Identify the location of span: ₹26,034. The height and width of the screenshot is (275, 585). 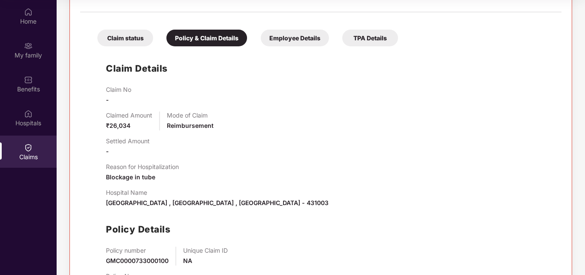
(118, 125).